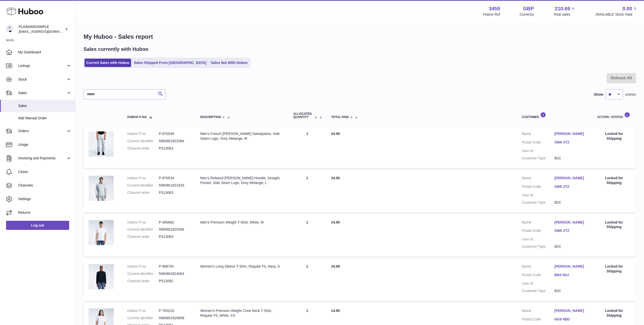  Describe the element at coordinates (528, 8) in the screenshot. I see `strong: GBP` at that location.